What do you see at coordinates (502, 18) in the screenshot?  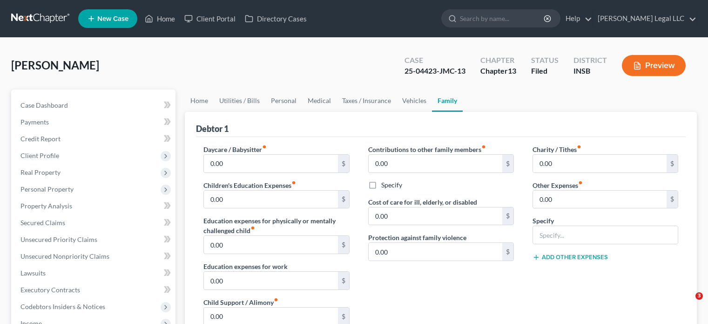 I see `input: Search by name...` at bounding box center [502, 18].